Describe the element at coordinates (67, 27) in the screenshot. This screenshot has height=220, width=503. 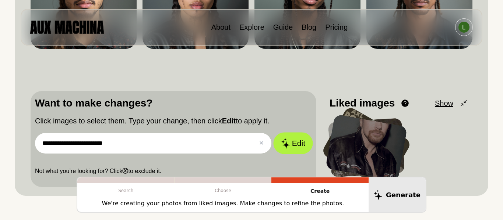
I see `img: AUX MACHINA` at that location.